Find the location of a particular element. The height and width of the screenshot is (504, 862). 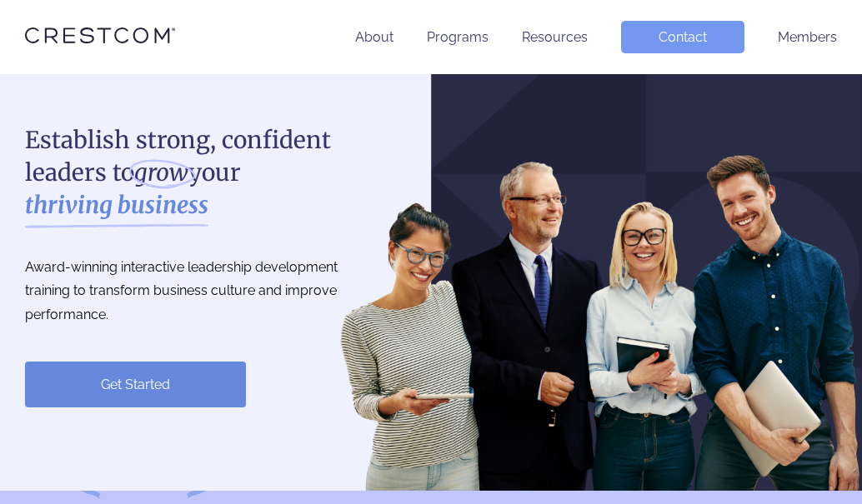

a: Programs is located at coordinates (457, 36).